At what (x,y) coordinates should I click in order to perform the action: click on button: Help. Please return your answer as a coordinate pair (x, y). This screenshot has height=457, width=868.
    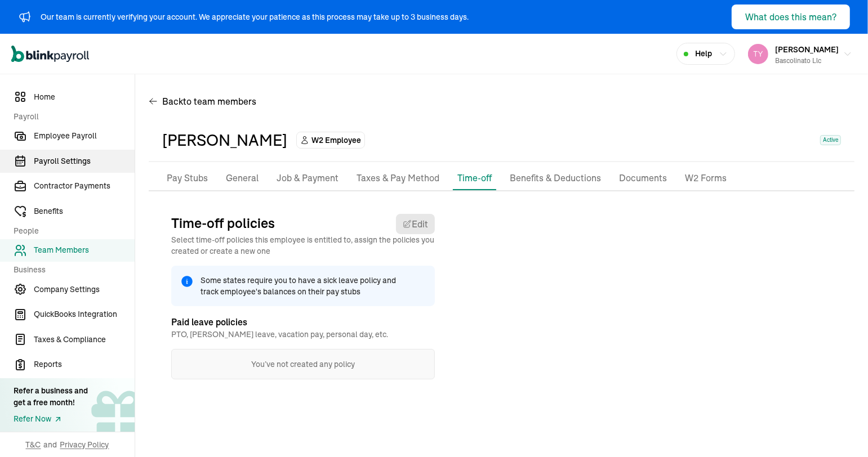
    Looking at the image, I should click on (706, 54).